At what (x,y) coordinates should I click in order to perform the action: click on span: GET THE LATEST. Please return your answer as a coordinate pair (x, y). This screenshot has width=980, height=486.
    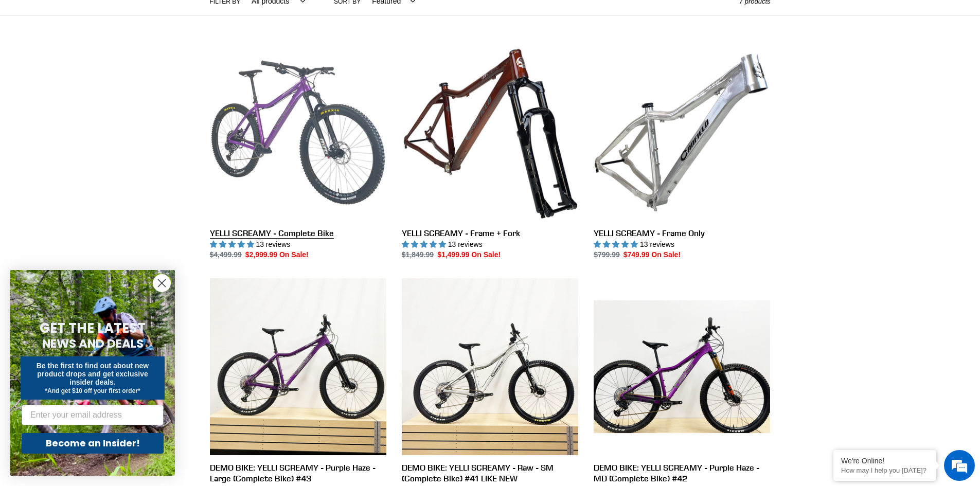
    Looking at the image, I should click on (92, 328).